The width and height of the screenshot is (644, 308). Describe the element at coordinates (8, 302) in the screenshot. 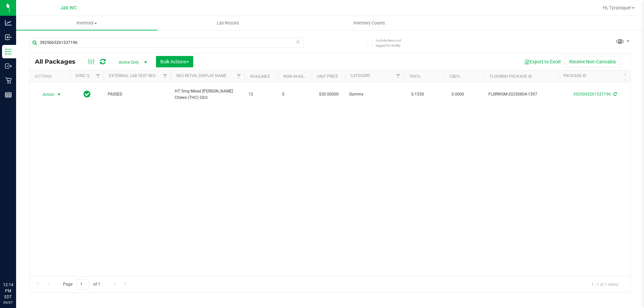

I see `p: 09/27` at that location.